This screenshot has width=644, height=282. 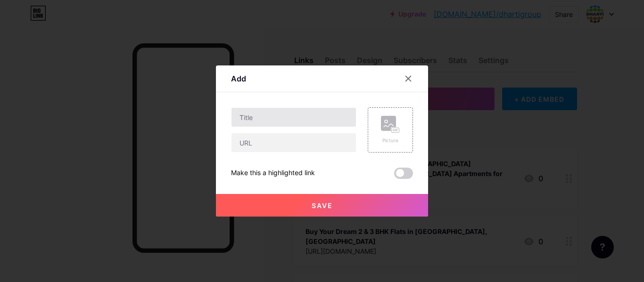 What do you see at coordinates (273, 174) in the screenshot?
I see `div: Make this a highlighted link` at bounding box center [273, 174].